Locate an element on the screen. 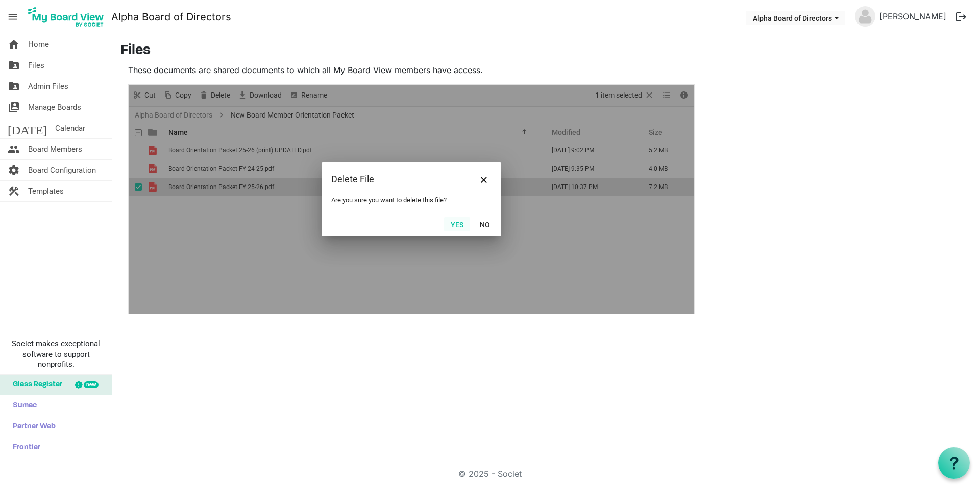  button: logout is located at coordinates (961, 17).